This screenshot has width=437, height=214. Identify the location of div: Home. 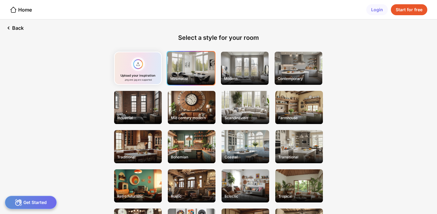
(21, 10).